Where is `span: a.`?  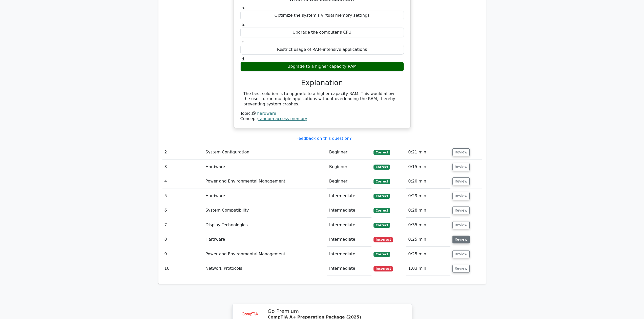 span: a. is located at coordinates (244, 8).